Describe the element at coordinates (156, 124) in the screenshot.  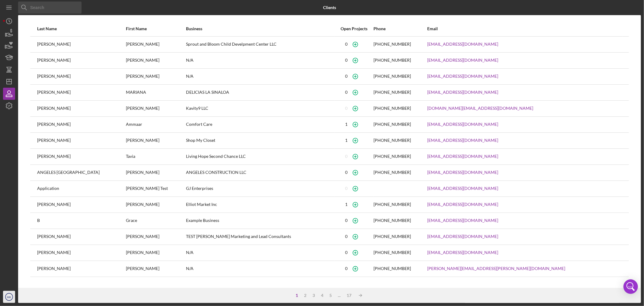
I see `div: Ammaar` at that location.